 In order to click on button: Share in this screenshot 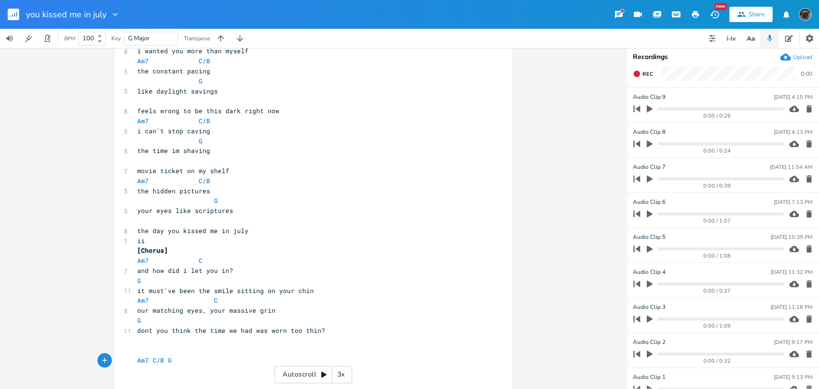, I will do `click(751, 14)`.